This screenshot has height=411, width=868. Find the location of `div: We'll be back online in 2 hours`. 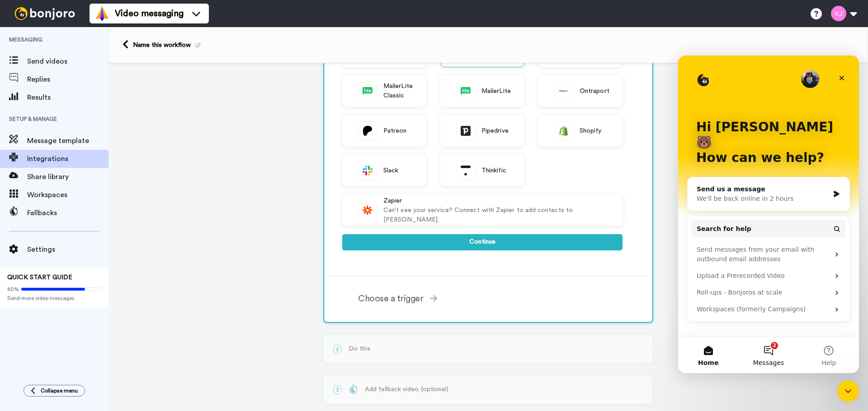

div: We'll be back online in 2 hours is located at coordinates (85, 143).